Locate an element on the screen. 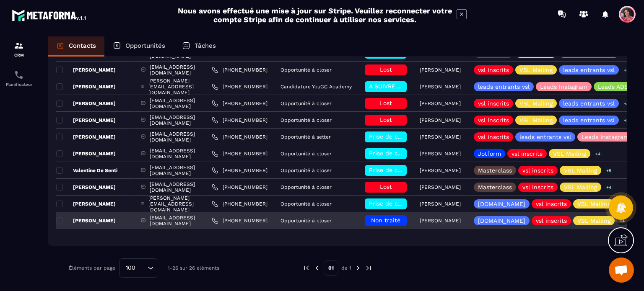 Image resolution: width=644 pixels, height=291 pixels. span: A SUIVRE ⏳ is located at coordinates (387, 86).